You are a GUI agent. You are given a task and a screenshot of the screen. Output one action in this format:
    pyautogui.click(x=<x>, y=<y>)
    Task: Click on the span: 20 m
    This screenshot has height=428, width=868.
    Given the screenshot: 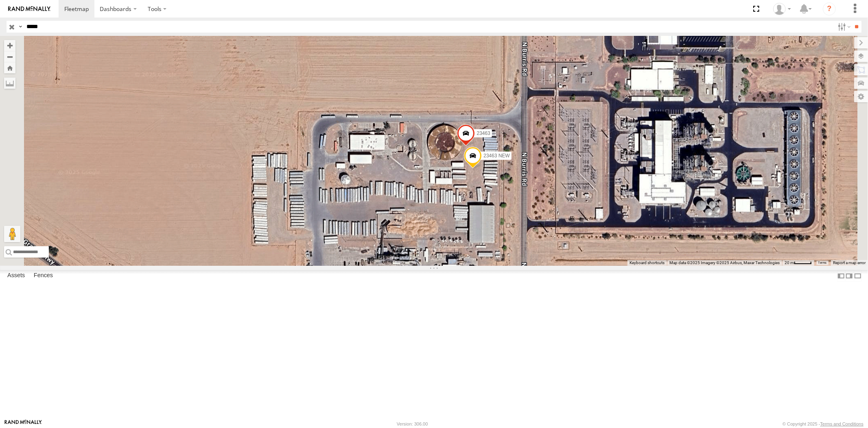 What is the action you would take?
    pyautogui.click(x=789, y=262)
    